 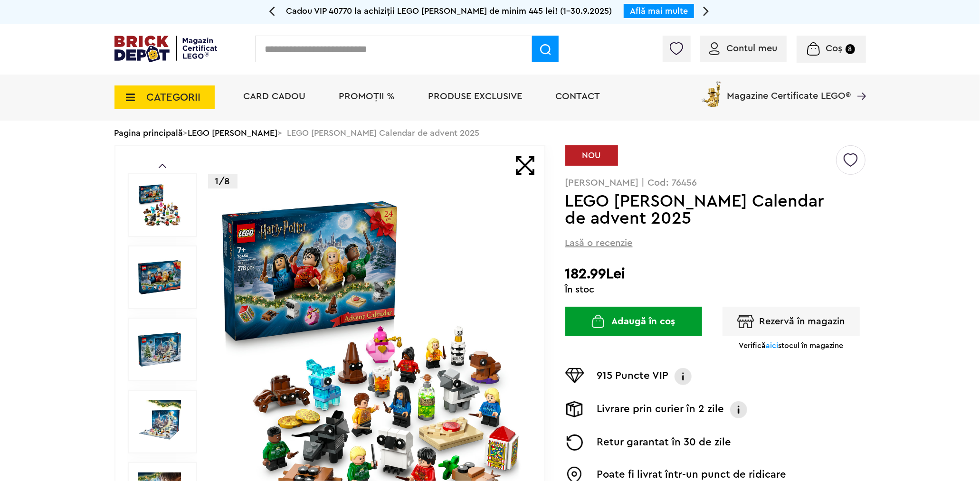 What do you see at coordinates (476, 96) in the screenshot?
I see `a: Produse exclusive` at bounding box center [476, 96].